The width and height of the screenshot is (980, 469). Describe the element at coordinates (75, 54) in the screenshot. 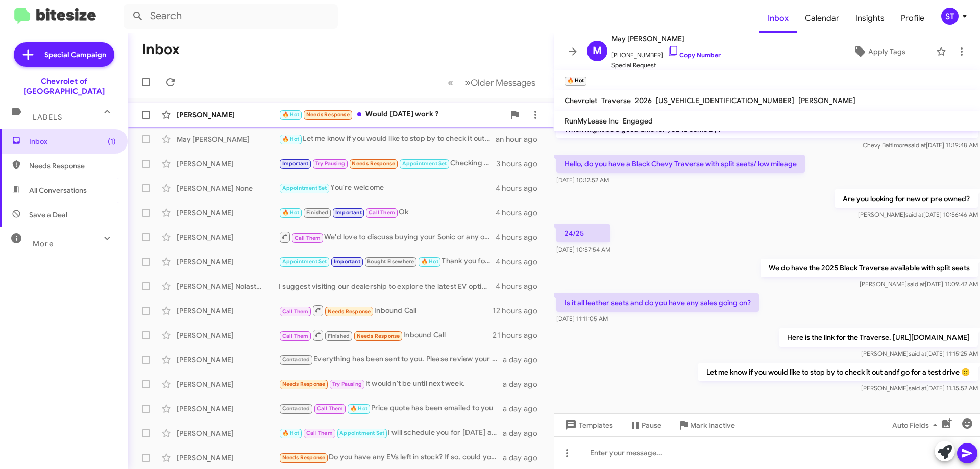

I see `span: Special Campaign` at that location.